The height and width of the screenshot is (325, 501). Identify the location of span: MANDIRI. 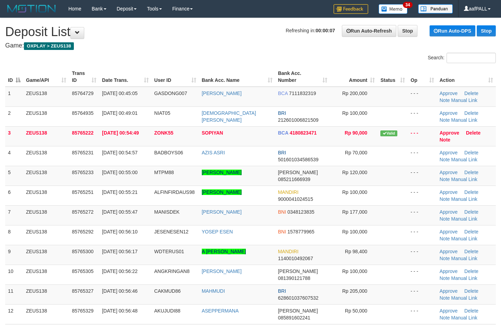
(288, 252).